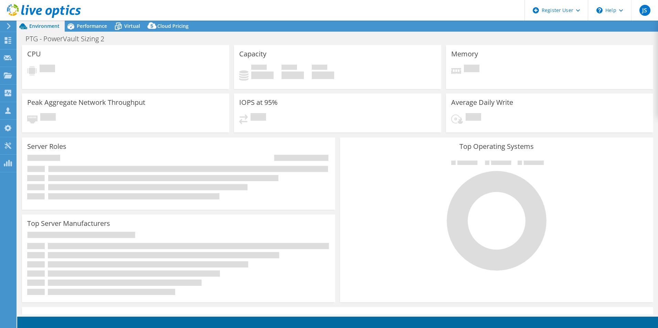  Describe the element at coordinates (599, 10) in the screenshot. I see `svg: \n` at that location.